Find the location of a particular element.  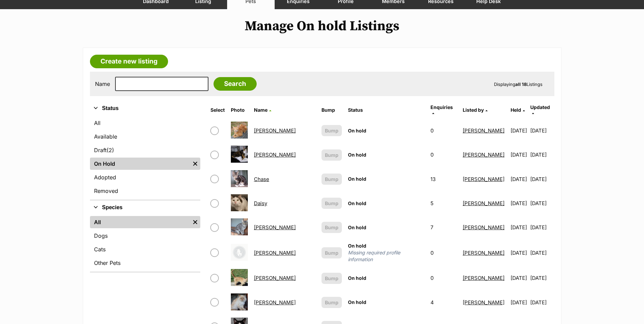

img: Angie is located at coordinates (239, 130).